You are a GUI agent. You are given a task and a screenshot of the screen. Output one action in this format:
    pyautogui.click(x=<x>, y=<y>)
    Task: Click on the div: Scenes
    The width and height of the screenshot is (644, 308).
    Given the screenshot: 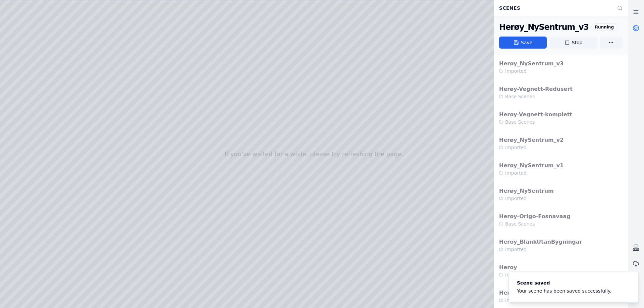 What is the action you would take?
    pyautogui.click(x=554, y=8)
    